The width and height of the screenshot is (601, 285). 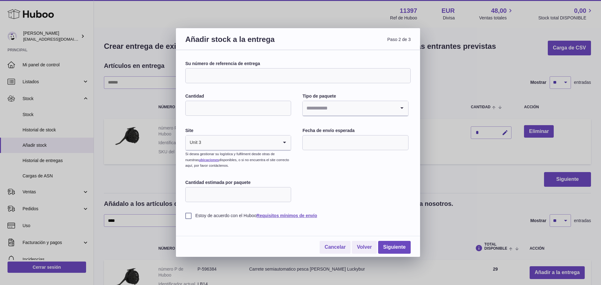 What do you see at coordinates (238, 182) in the screenshot?
I see `label: Cantidad estimada por paquete` at bounding box center [238, 182].